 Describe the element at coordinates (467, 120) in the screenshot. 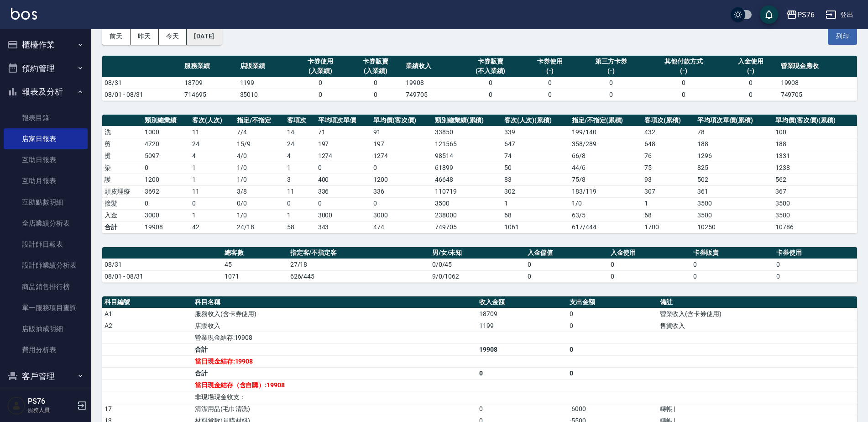

I see `th: 類別總業績(累積)` at that location.